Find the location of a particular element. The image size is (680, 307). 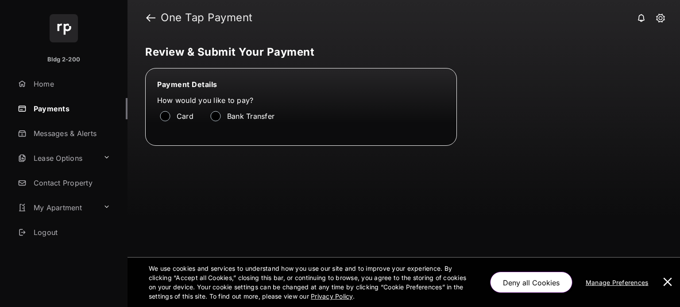

label: Bank Transfer is located at coordinates (250, 116).